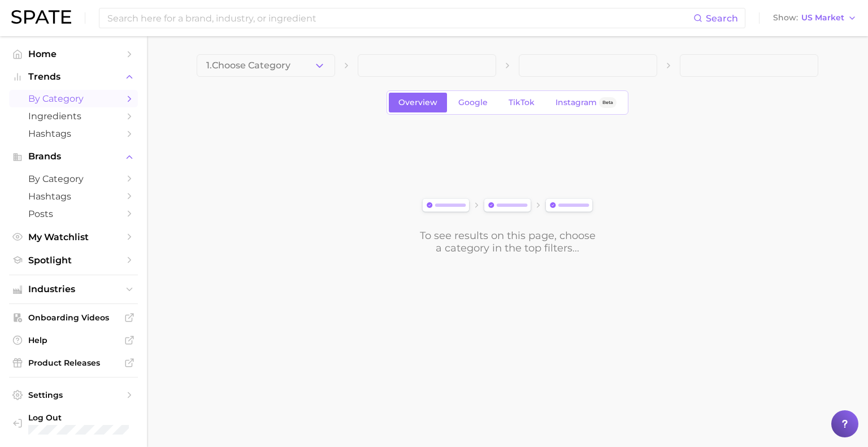 The width and height of the screenshot is (868, 447). I want to click on button: 1.Choose Category, so click(266, 66).